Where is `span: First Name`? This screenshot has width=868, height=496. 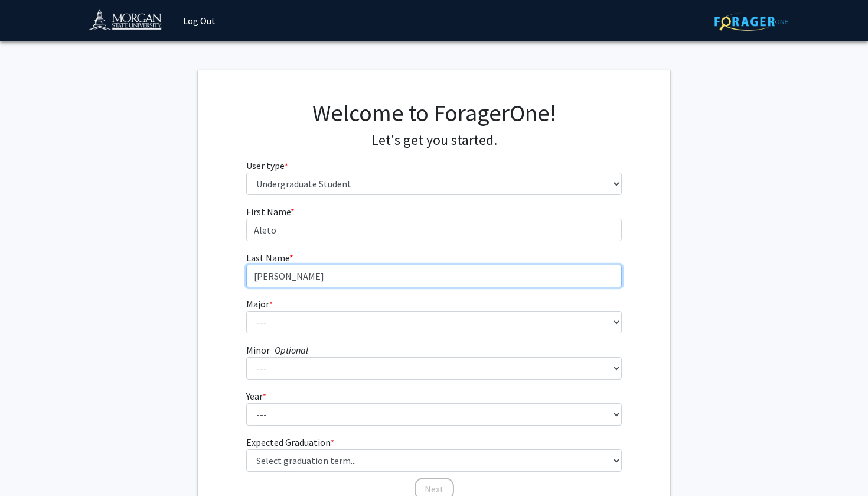 span: First Name is located at coordinates (268, 211).